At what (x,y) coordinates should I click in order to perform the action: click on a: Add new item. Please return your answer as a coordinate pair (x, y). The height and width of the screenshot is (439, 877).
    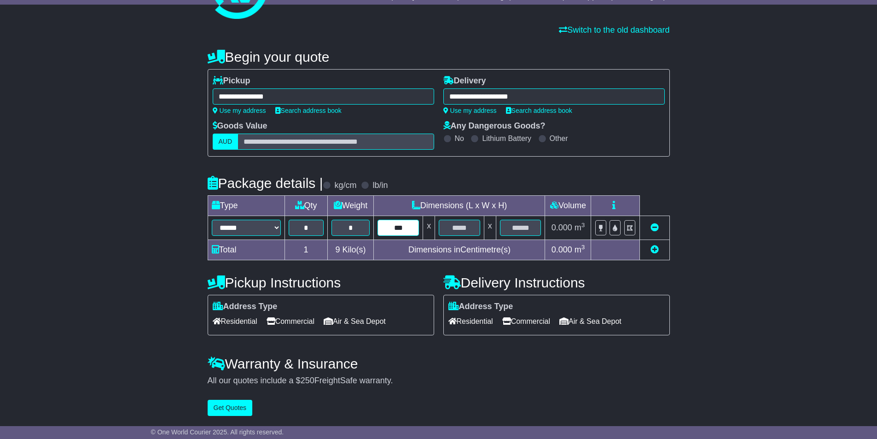
    Looking at the image, I should click on (655, 250).